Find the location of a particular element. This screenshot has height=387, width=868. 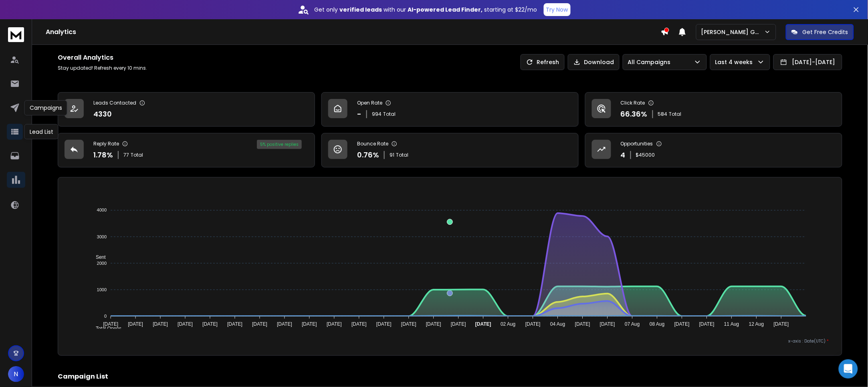

a: Leads Contacted4330 is located at coordinates (186, 110).